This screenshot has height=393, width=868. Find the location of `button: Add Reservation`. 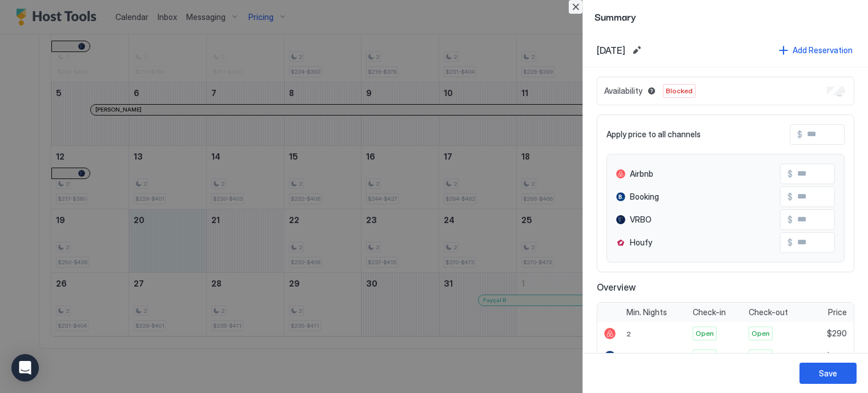

button: Add Reservation is located at coordinates (816, 50).